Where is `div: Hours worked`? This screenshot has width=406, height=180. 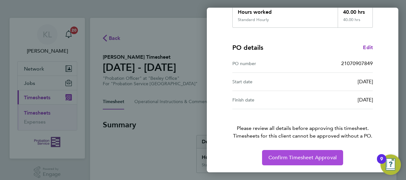 div: Hours worked is located at coordinates (285, 10).